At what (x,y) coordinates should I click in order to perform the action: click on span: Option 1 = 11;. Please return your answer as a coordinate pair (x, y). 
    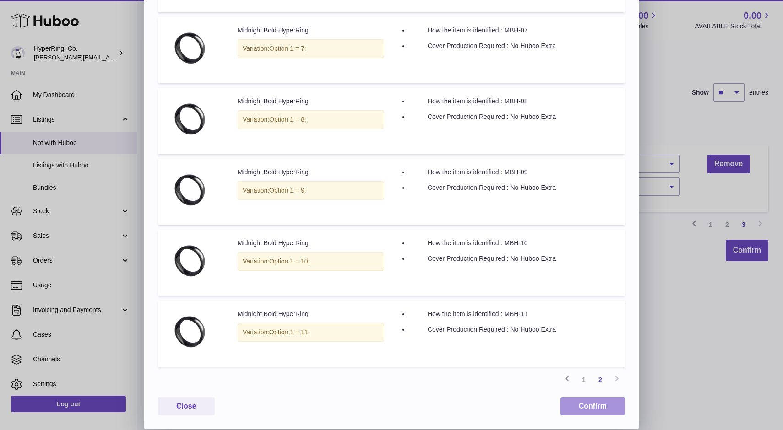
    Looking at the image, I should click on (289, 332).